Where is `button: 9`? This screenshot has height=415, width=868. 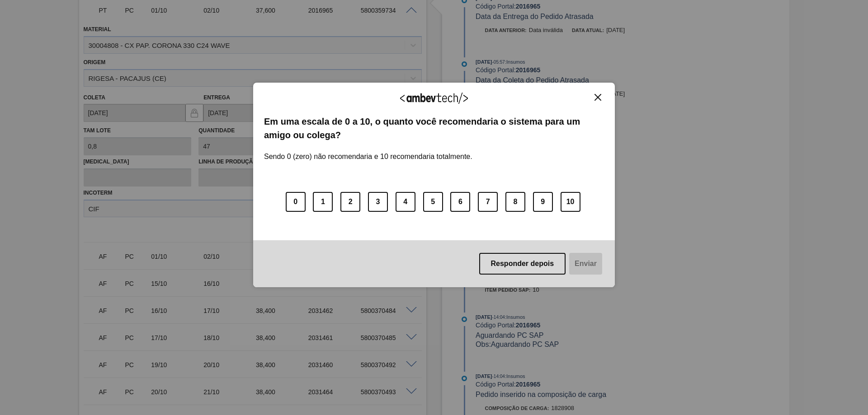
button: 9 is located at coordinates (543, 202).